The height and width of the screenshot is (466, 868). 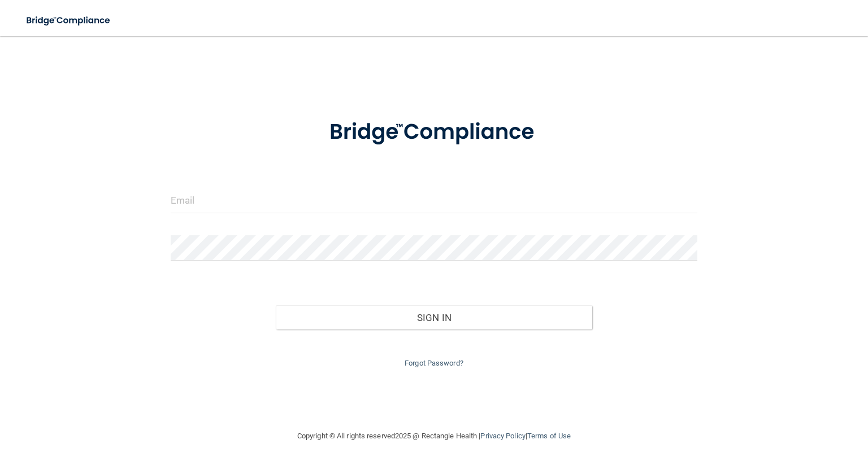 What do you see at coordinates (434, 318) in the screenshot?
I see `button: Sign In` at bounding box center [434, 318].